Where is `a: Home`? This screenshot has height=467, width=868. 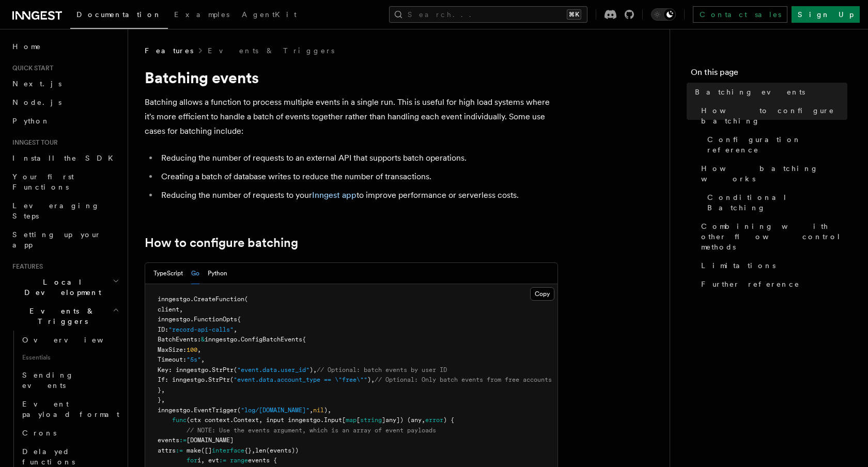
a: Home is located at coordinates (64, 46).